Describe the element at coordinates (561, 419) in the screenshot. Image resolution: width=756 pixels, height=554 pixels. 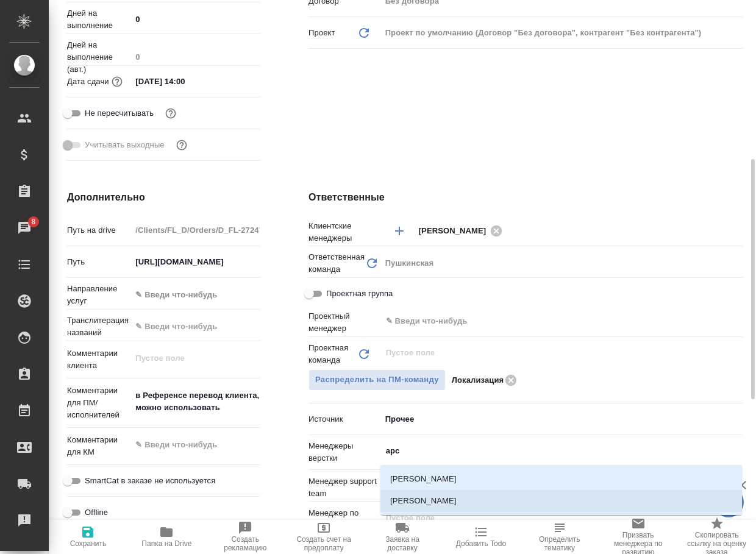
I see `div: Прочее` at that location.